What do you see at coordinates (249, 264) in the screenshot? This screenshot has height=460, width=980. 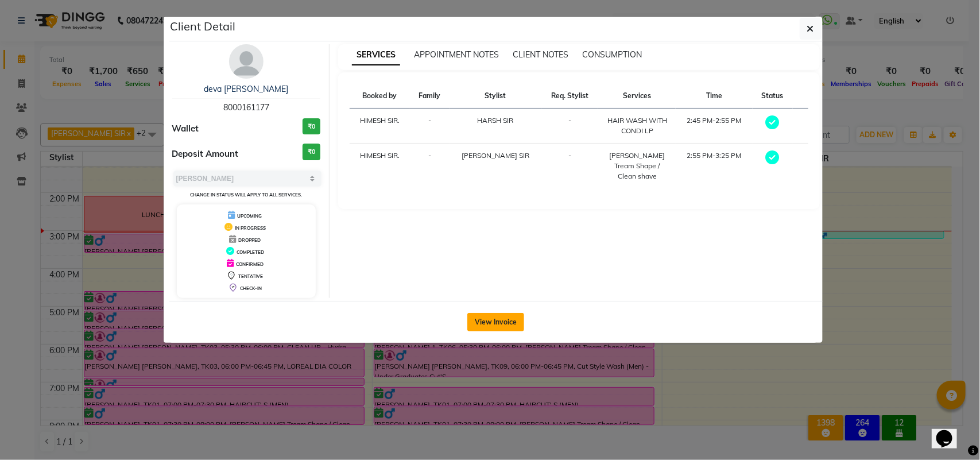 I see `span: CONFIRMED` at bounding box center [249, 264].